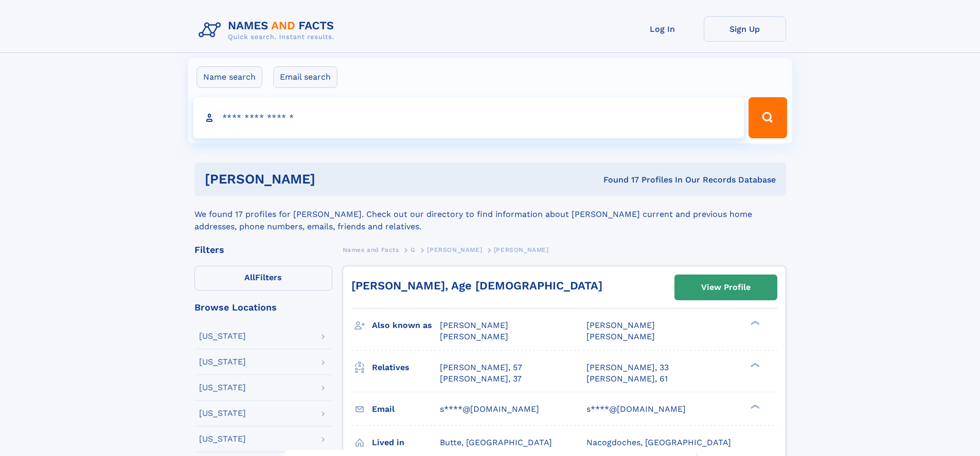 The width and height of the screenshot is (980, 456). I want to click on a: Sign Up, so click(745, 28).